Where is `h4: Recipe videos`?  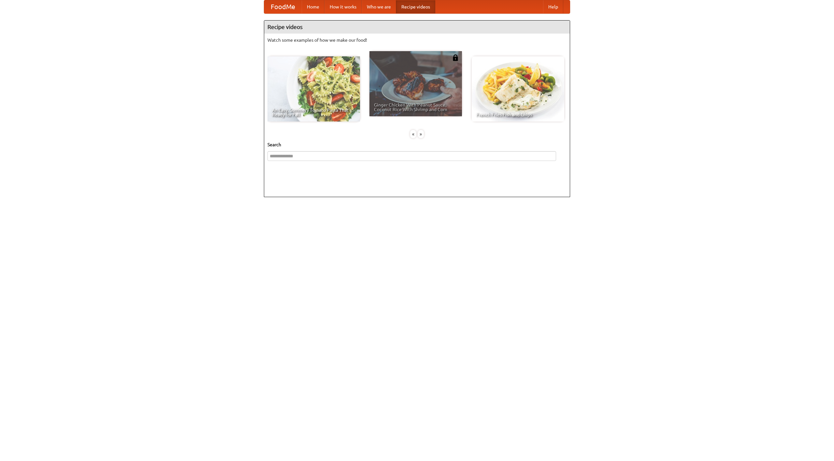 h4: Recipe videos is located at coordinates (417, 27).